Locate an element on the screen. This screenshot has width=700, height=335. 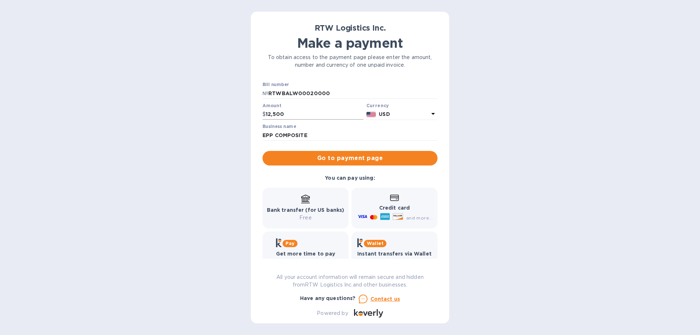
input: Enter business name is located at coordinates (350, 135).